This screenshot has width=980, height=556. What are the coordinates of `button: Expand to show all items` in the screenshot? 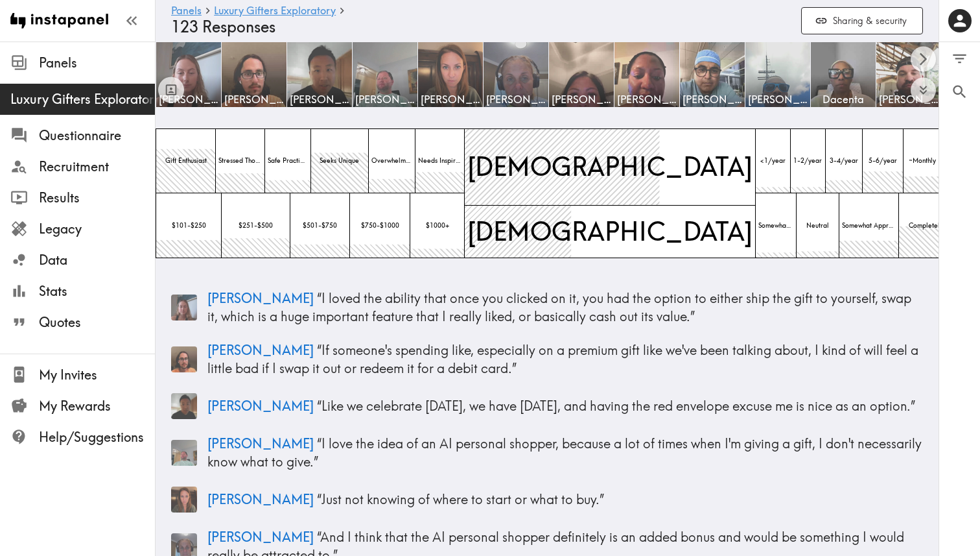 It's located at (923, 90).